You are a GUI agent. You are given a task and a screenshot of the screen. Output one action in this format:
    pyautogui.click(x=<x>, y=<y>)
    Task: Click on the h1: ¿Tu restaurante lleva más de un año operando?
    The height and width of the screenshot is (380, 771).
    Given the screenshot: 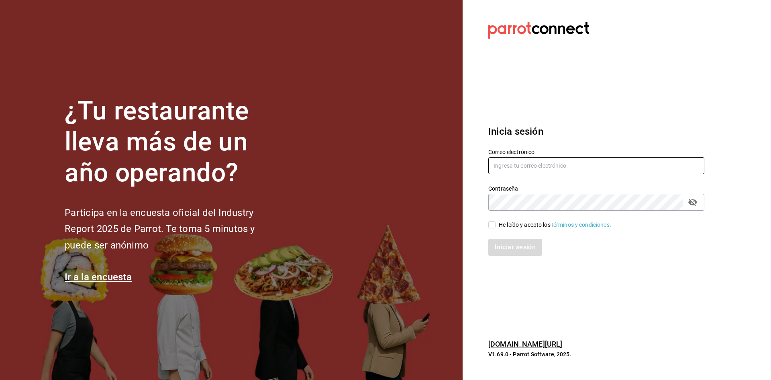 What is the action you would take?
    pyautogui.click(x=173, y=142)
    